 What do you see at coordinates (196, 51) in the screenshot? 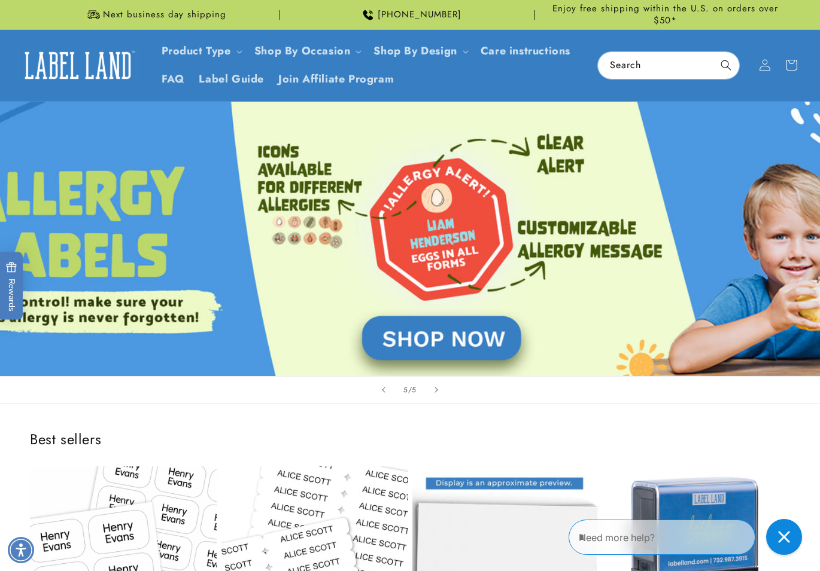
I see `a: Product Type` at bounding box center [196, 51].